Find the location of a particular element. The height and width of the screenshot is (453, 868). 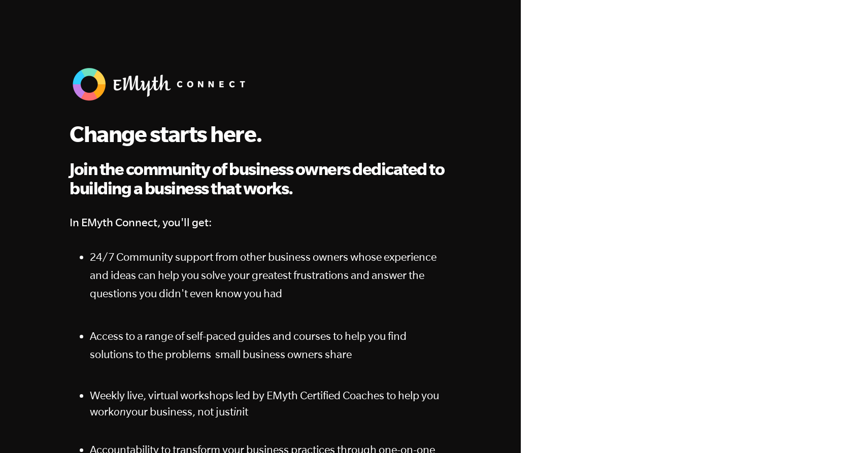

p: 24/7 Community support from other business owners whose experience and ideas can help you solve y... is located at coordinates (271, 275).